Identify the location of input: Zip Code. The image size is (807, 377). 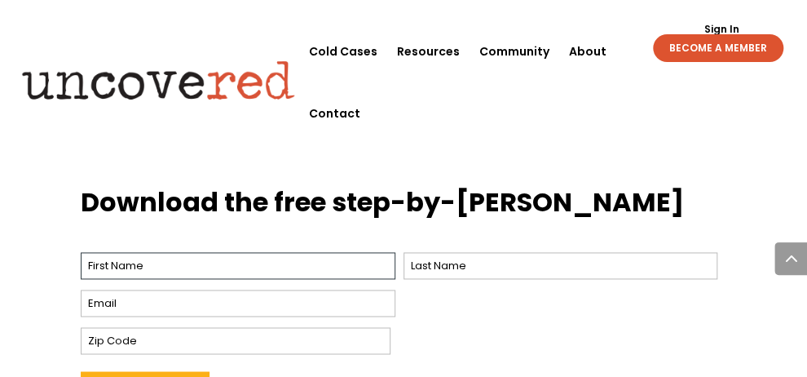
(236, 340).